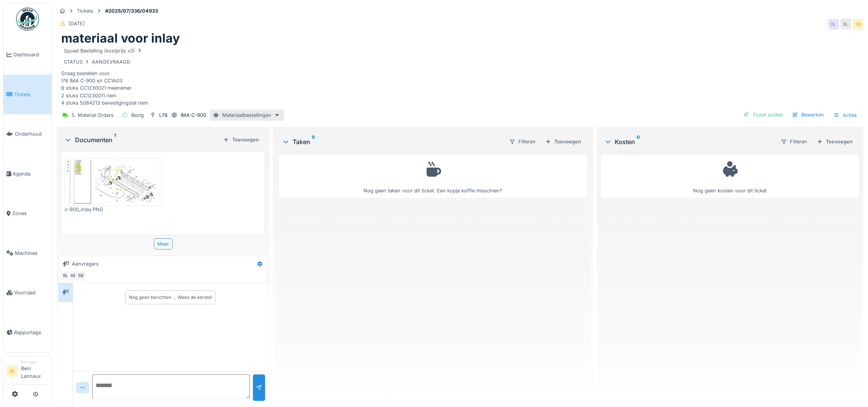  What do you see at coordinates (31, 54) in the screenshot?
I see `span: Dashboard` at bounding box center [31, 54].